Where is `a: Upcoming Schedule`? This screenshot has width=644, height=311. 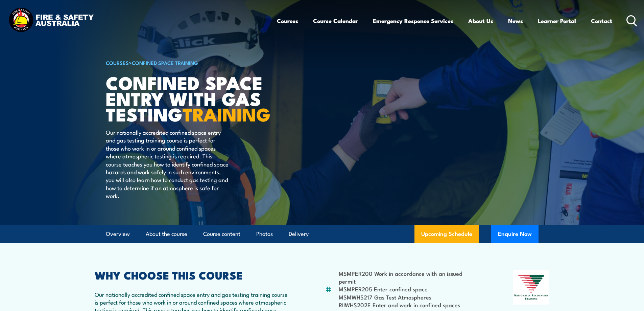 a: Upcoming Schedule is located at coordinates (447, 234).